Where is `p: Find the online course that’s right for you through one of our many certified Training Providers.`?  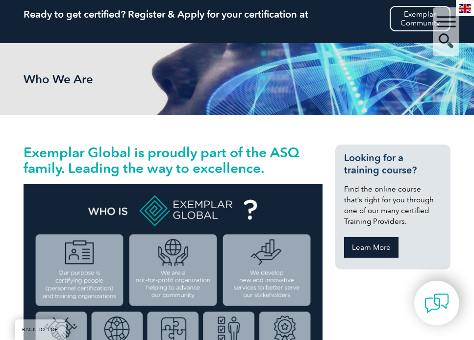
p: Find the online course that’s right for you through one of our many certified Training Providers. is located at coordinates (392, 205).